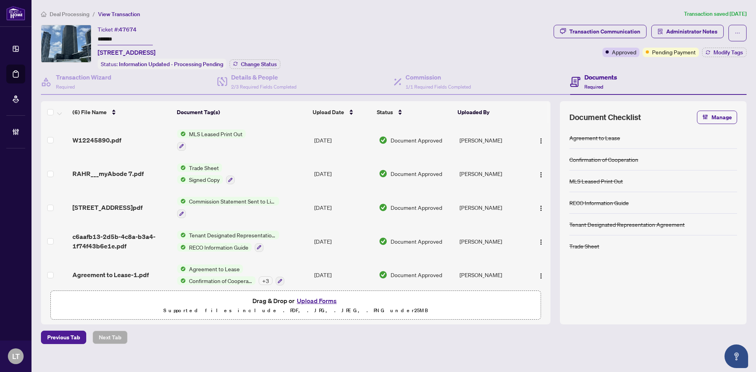 This screenshot has height=372, width=756. I want to click on span: Administrator Notes, so click(692, 32).